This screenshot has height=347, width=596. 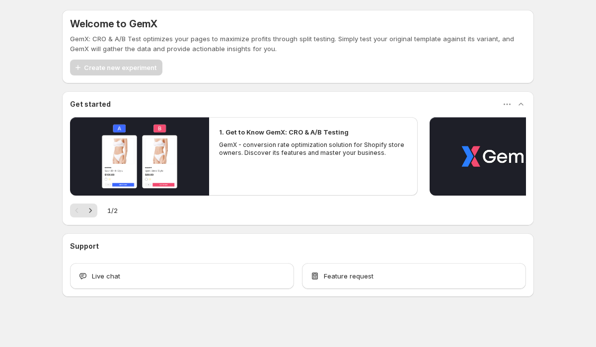 What do you see at coordinates (112, 211) in the screenshot?
I see `span: 1 / 2` at bounding box center [112, 211].